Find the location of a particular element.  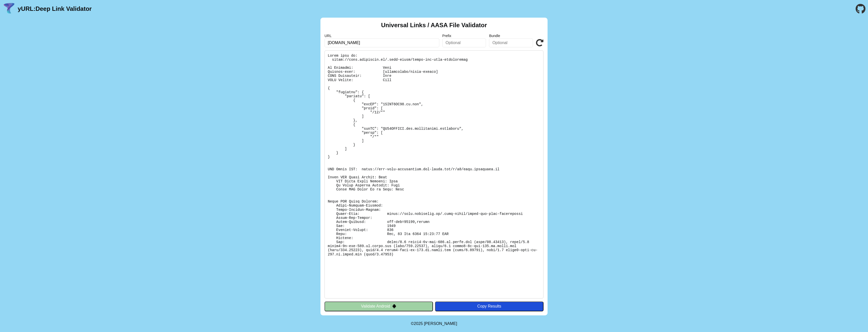

span: 2025 is located at coordinates (418, 324).